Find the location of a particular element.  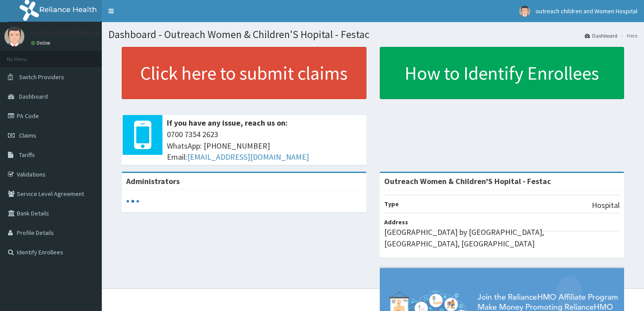

span: Switch Providers is located at coordinates (42, 78).